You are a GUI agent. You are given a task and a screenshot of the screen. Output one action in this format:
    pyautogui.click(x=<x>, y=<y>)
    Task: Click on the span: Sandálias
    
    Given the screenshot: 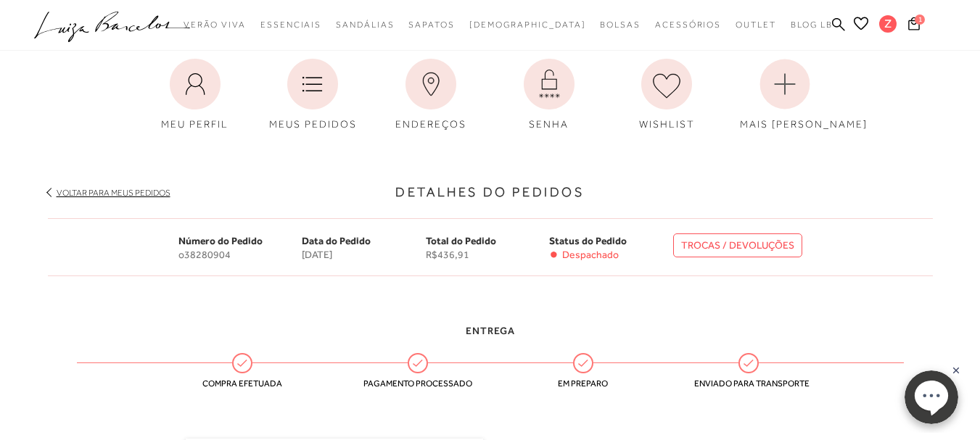 What is the action you would take?
    pyautogui.click(x=365, y=25)
    